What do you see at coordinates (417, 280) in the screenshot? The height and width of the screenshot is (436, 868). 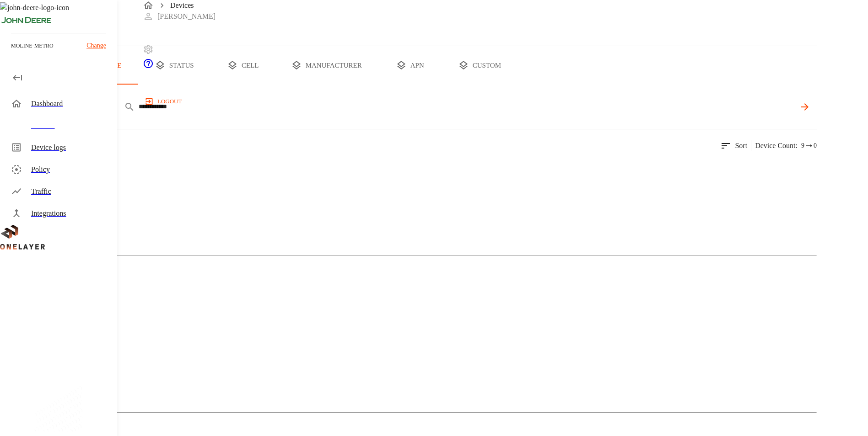 I see `li: 4 Models` at bounding box center [417, 280].